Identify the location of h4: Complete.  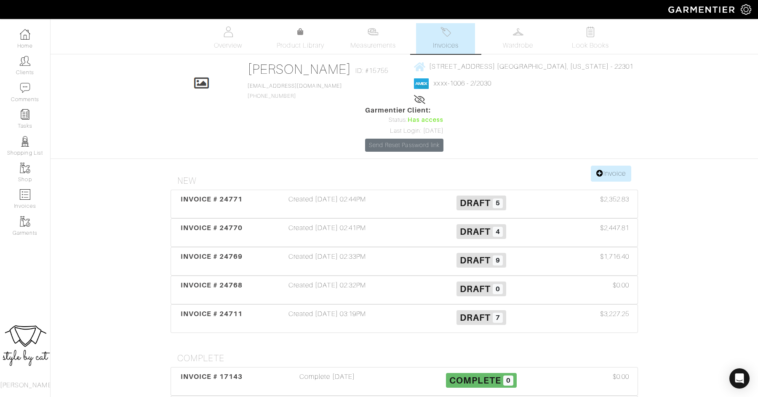
(407, 358).